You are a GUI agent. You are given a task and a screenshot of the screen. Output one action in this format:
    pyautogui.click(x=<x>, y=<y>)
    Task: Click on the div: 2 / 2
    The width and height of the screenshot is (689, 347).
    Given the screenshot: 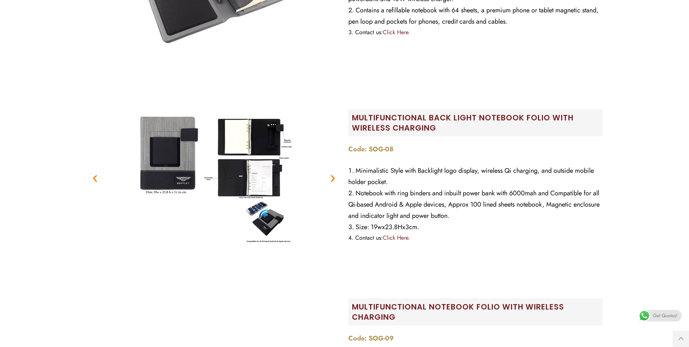 What is the action you would take?
    pyautogui.click(x=214, y=303)
    